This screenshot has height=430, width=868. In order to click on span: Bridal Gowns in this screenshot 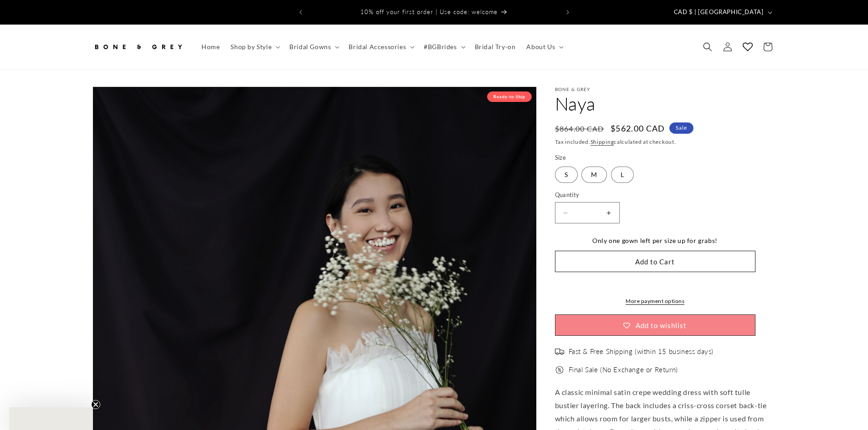, I will do `click(310, 47)`.